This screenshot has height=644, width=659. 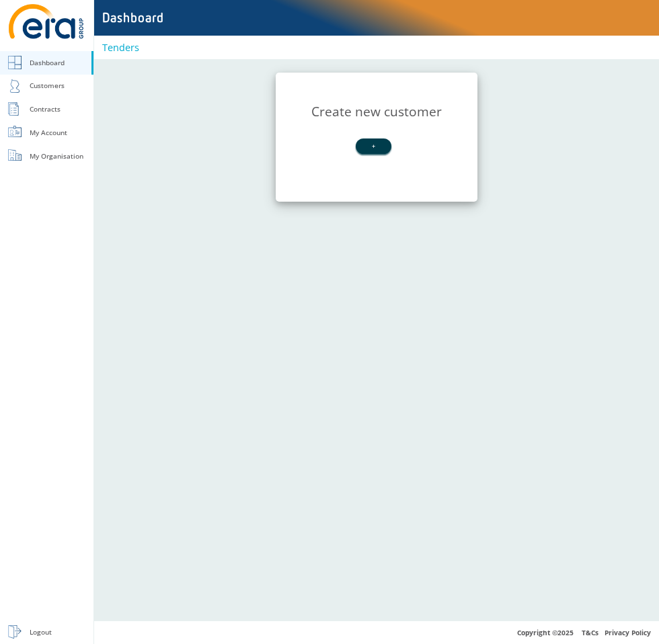 I want to click on div: Contracts, so click(x=45, y=109).